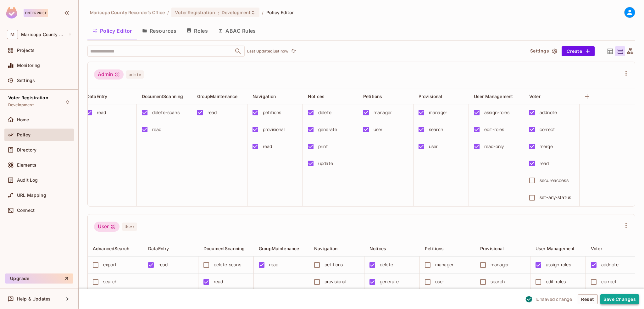 The height and width of the screenshot is (309, 644). I want to click on div: print, so click(323, 147).